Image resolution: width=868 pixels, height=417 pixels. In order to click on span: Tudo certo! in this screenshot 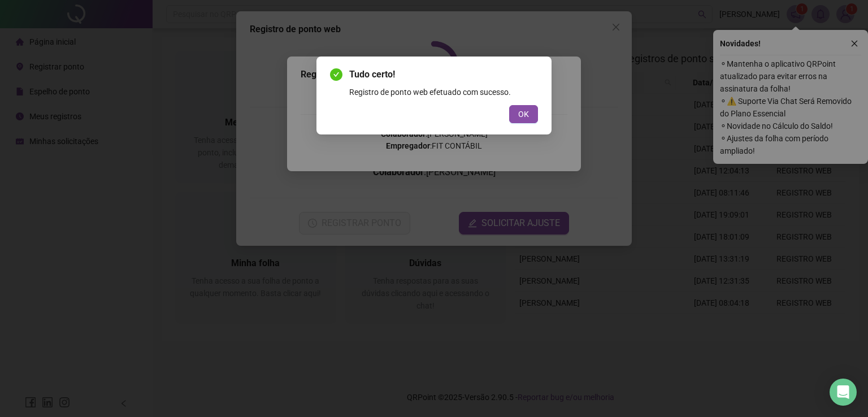, I will do `click(444, 75)`.